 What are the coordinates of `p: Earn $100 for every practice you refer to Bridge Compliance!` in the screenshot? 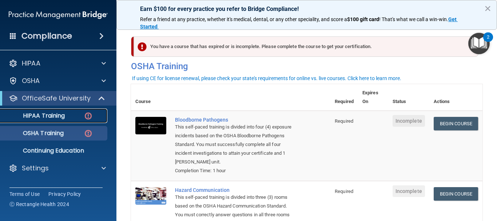 It's located at (307, 9).